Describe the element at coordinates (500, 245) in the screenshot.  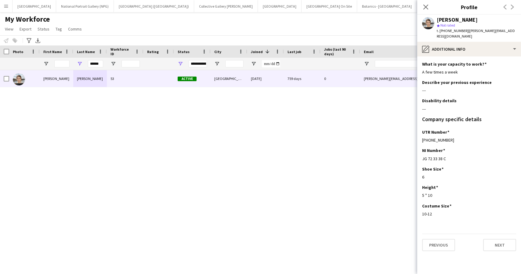
I see `button: Next` at that location.